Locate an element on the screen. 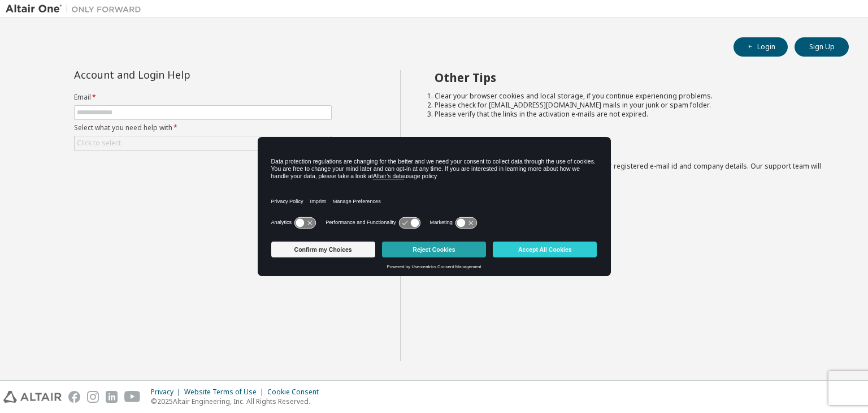  h2: Other Tips is located at coordinates (632, 78).